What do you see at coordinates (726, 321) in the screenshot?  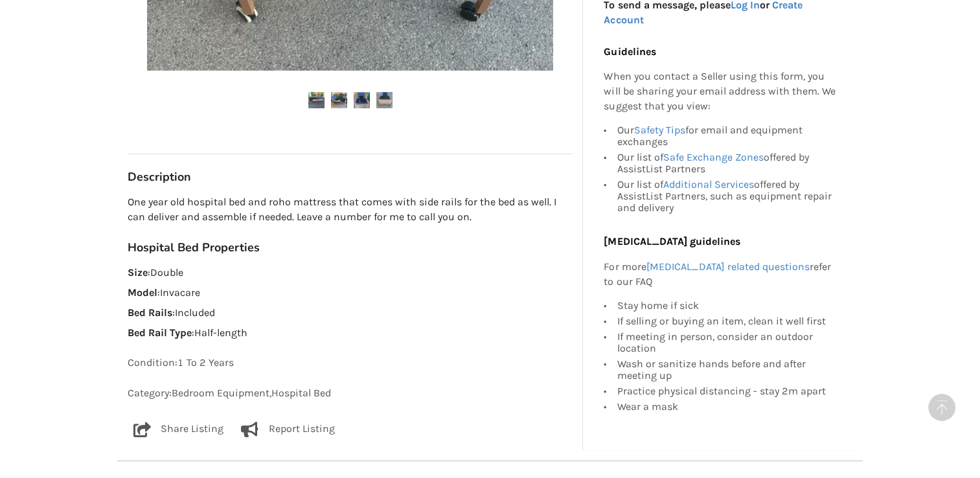 I see `div: If selling or buying an item, clean it well first` at bounding box center [726, 321].